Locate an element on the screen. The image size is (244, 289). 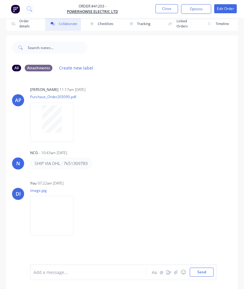
div: NCG is located at coordinates (34, 153).